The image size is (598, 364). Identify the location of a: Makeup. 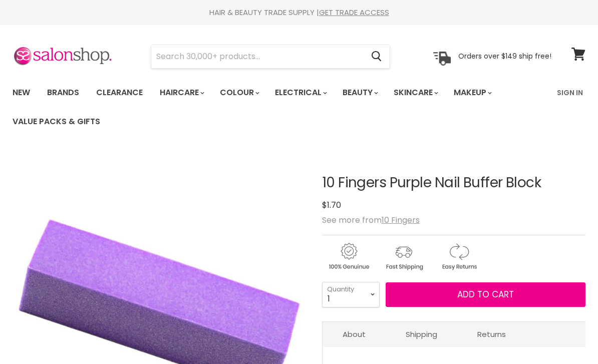
(472, 93).